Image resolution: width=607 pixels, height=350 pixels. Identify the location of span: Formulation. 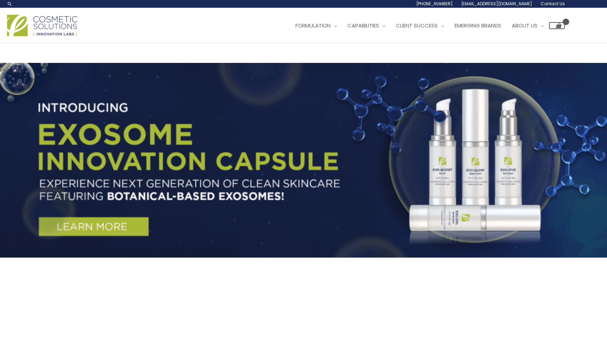
(313, 25).